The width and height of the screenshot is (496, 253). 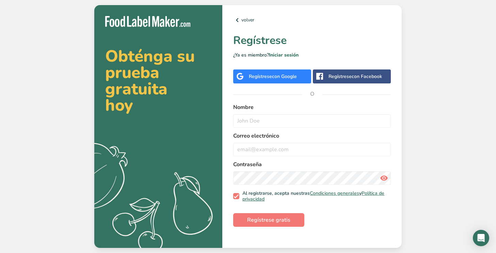 I want to click on a: Política de privacidad, so click(x=313, y=196).